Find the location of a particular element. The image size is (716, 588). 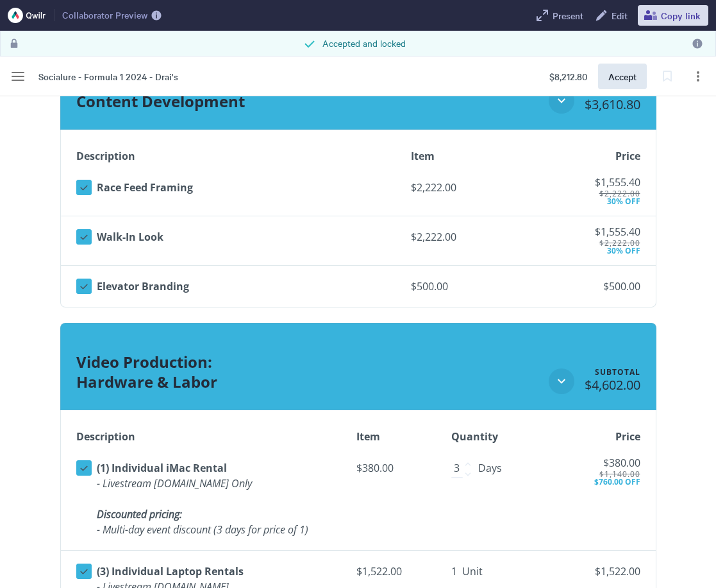

span: Present is located at coordinates (567, 15).